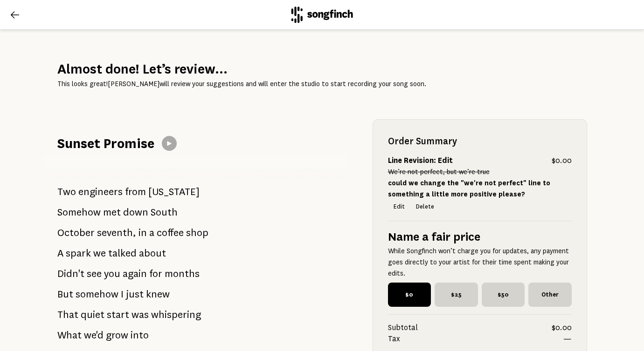  Describe the element at coordinates (92, 315) in the screenshot. I see `span: quiet` at that location.